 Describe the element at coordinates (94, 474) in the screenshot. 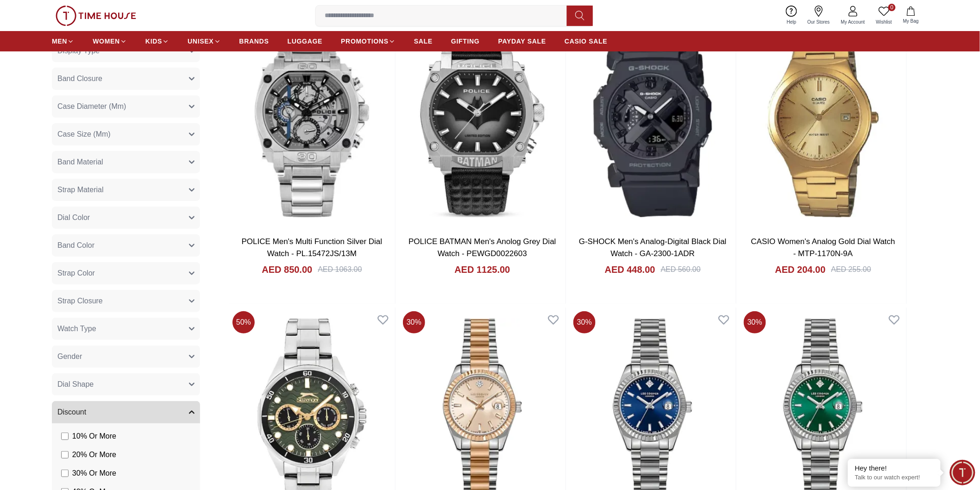

I see `span: 30 % Or More` at that location.